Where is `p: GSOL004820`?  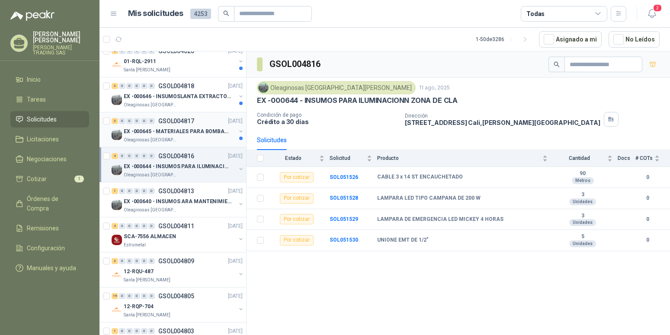
p: GSOL004820 is located at coordinates (176, 51).